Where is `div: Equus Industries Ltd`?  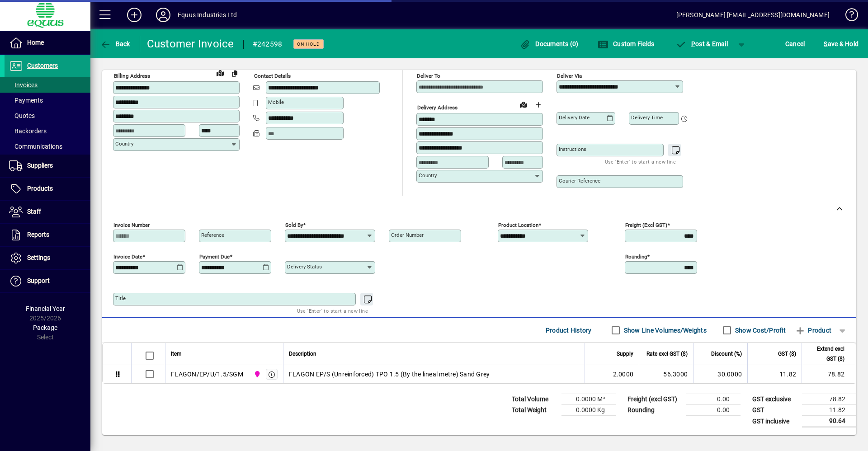
div: Equus Industries Ltd is located at coordinates (208, 15).